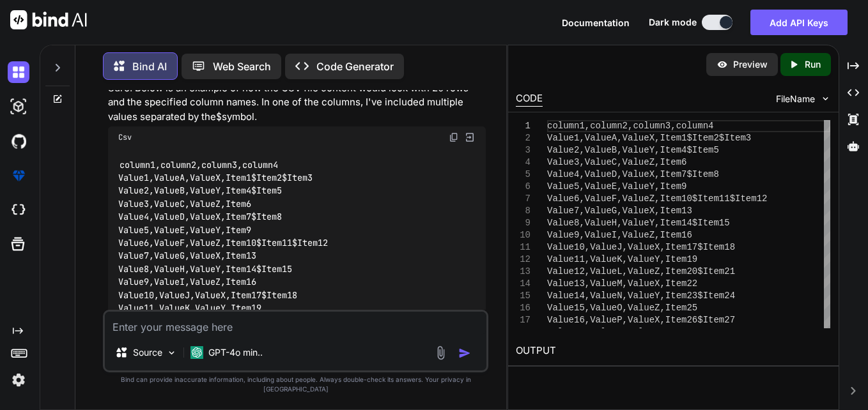 The width and height of the screenshot is (868, 410). I want to click on span: Value5,ValueE,ValueY,Item9, so click(617, 187).